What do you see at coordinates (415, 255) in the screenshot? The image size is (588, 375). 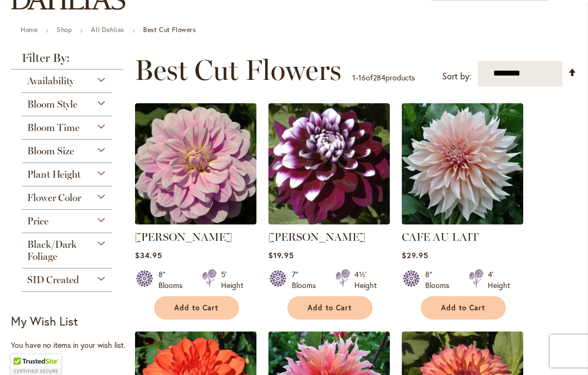 I see `span: $29.95` at bounding box center [415, 255].